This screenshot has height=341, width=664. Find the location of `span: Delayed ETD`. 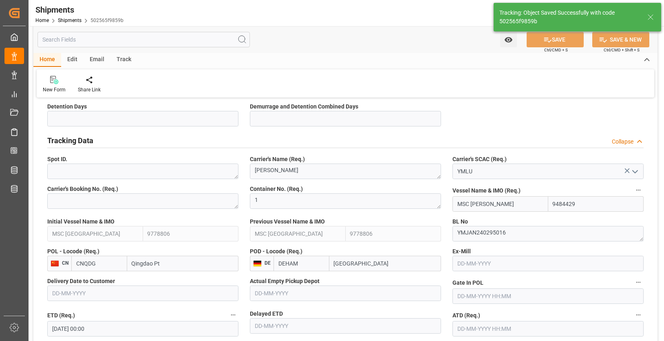

span: Delayed ETD is located at coordinates (266, 313).